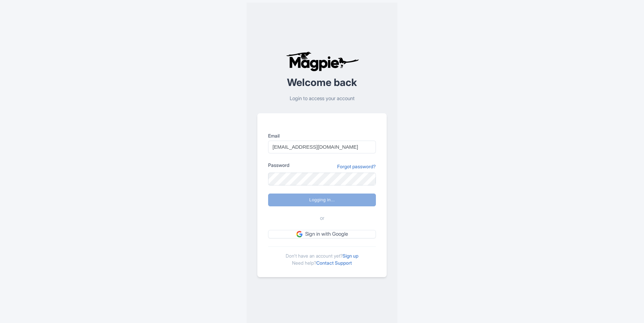 This screenshot has width=644, height=323. What do you see at coordinates (322, 234) in the screenshot?
I see `a: Sign in with Google` at bounding box center [322, 234].